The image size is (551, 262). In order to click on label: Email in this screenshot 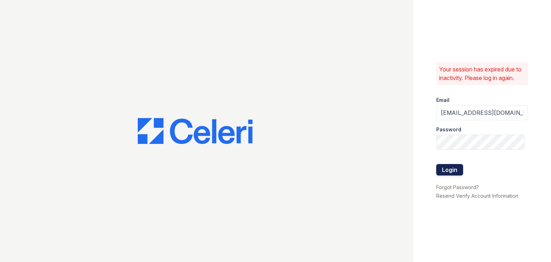, I will do `click(443, 100)`.